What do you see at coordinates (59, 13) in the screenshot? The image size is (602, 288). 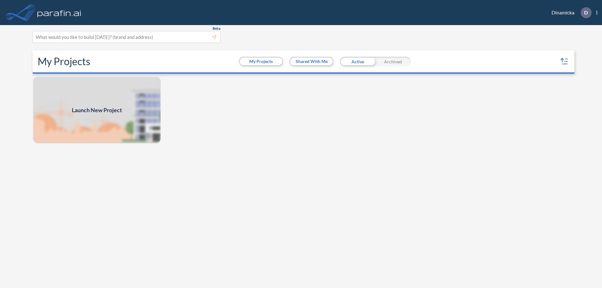 I see `img: logo` at bounding box center [59, 13].